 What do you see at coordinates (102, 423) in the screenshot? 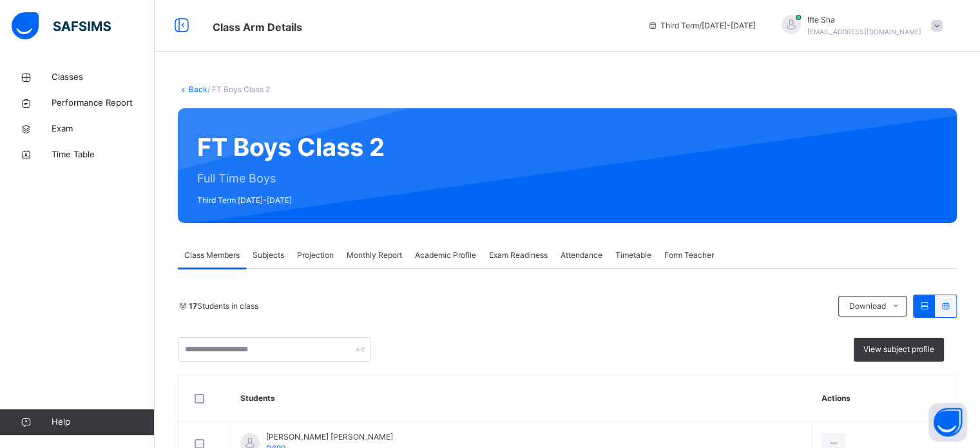
I see `span: Help` at bounding box center [102, 423].